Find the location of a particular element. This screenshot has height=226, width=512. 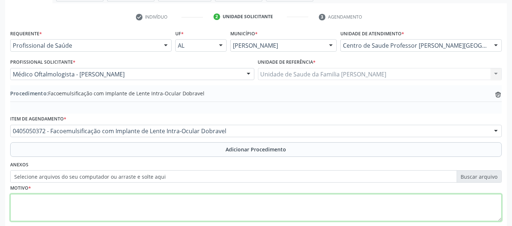

label: Item de agendamento is located at coordinates (38, 119).